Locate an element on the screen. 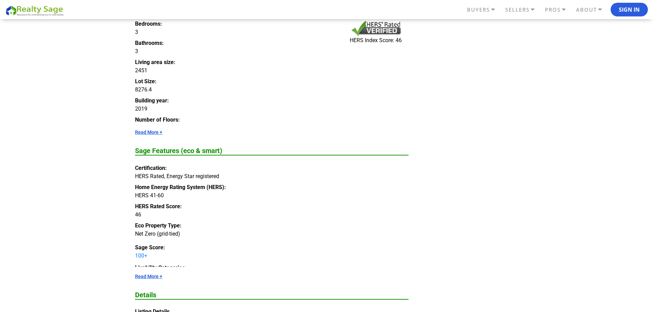  dd: HERS Rated, Energy Star registered is located at coordinates (272, 176).